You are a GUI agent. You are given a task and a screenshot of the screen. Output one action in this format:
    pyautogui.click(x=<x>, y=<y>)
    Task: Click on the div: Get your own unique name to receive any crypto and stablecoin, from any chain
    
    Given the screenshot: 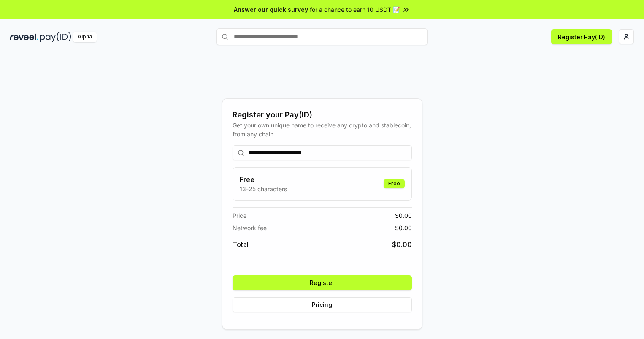 What is the action you would take?
    pyautogui.click(x=322, y=129)
    